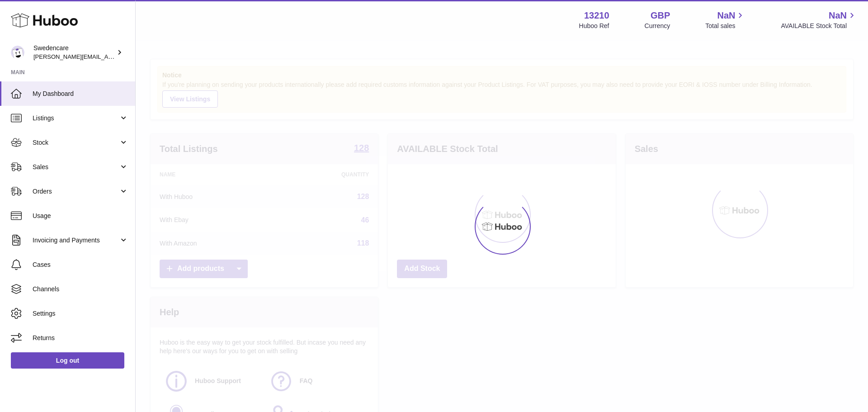  I want to click on img: rebecca.fall@swedencare.co.uk, so click(17, 52).